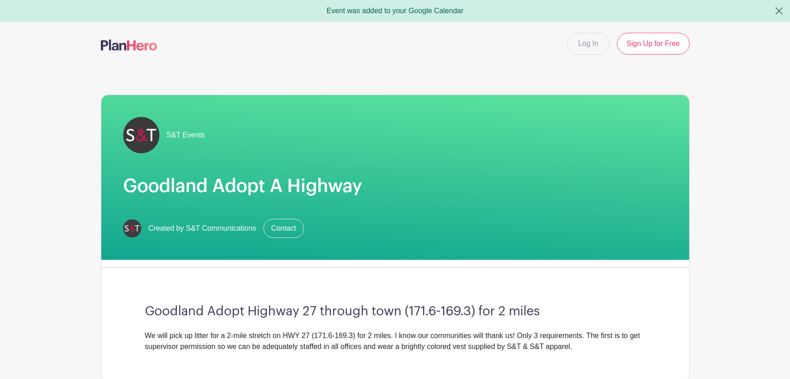 This screenshot has width=790, height=379. What do you see at coordinates (186, 135) in the screenshot?
I see `span: S&T Events` at bounding box center [186, 135].